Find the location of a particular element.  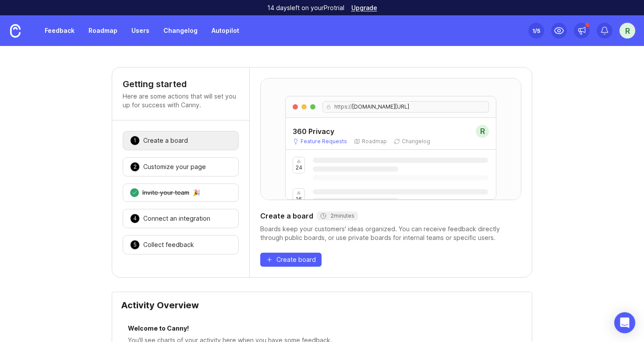

p: Feature Requests is located at coordinates (324, 141).